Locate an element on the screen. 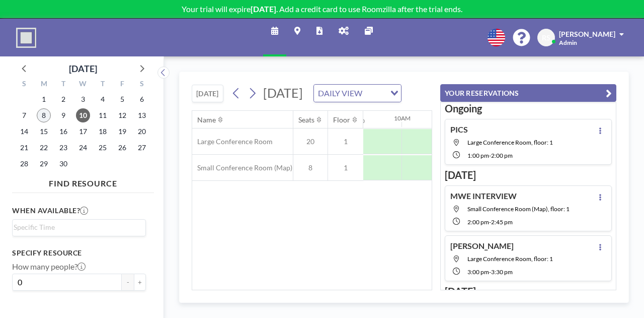  h3: Specify resource is located at coordinates (79, 253).